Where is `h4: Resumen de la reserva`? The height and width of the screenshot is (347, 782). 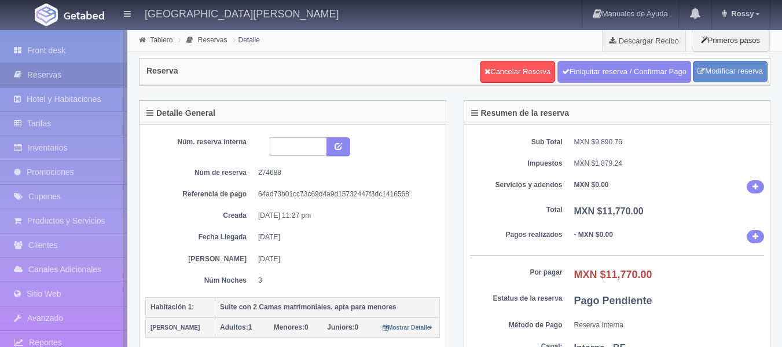 h4: Resumen de la reserva is located at coordinates (521, 113).